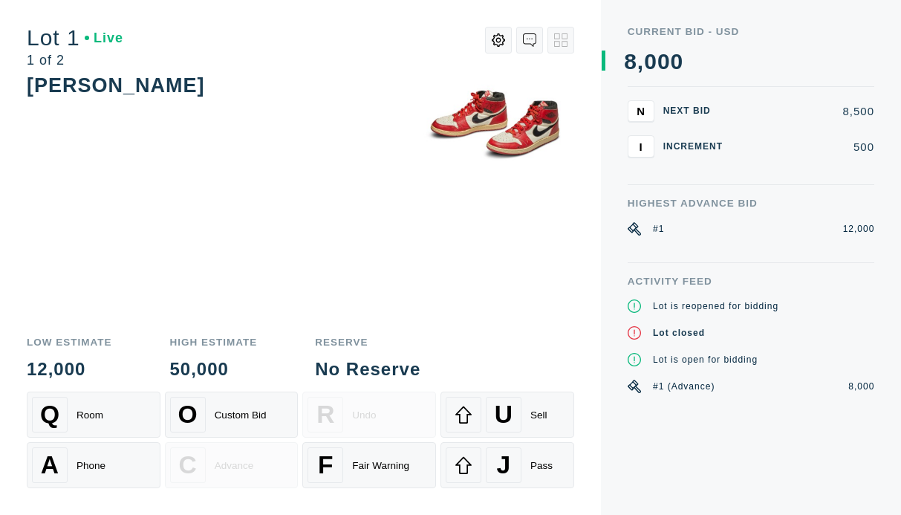  What do you see at coordinates (641, 146) in the screenshot?
I see `span: I` at bounding box center [641, 146].